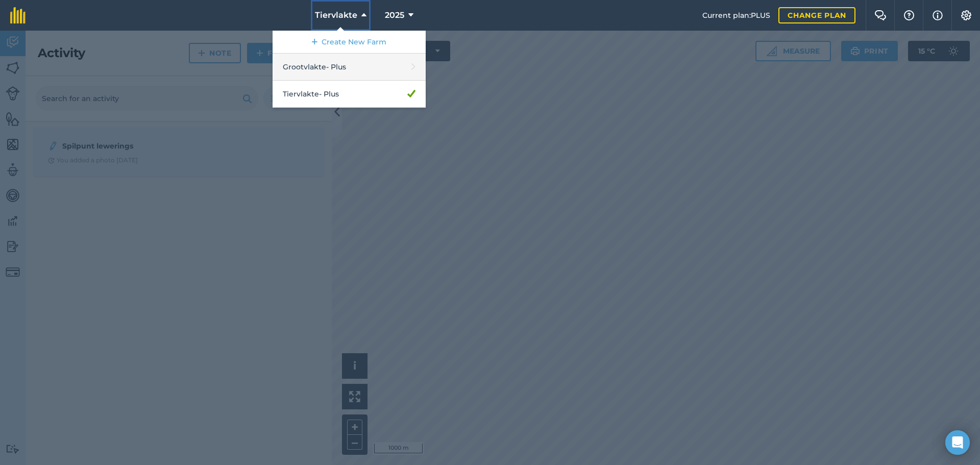 This screenshot has height=465, width=980. Describe the element at coordinates (349, 42) in the screenshot. I see `a: Create New Farm` at that location.